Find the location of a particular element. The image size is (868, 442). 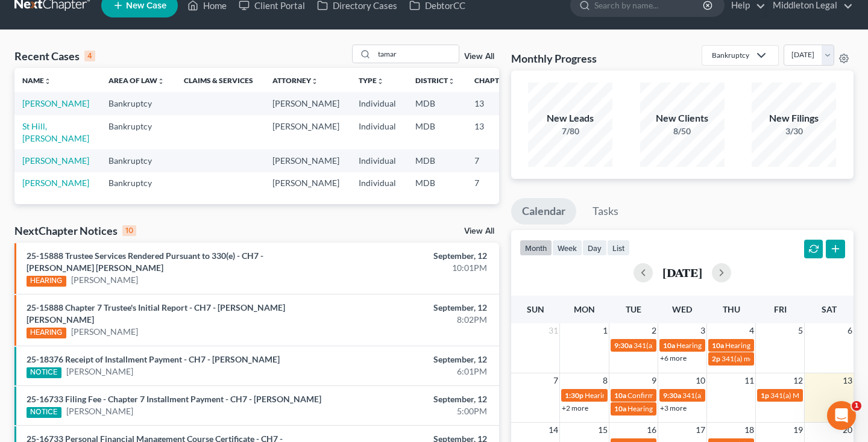

span: Wed is located at coordinates (682, 309).